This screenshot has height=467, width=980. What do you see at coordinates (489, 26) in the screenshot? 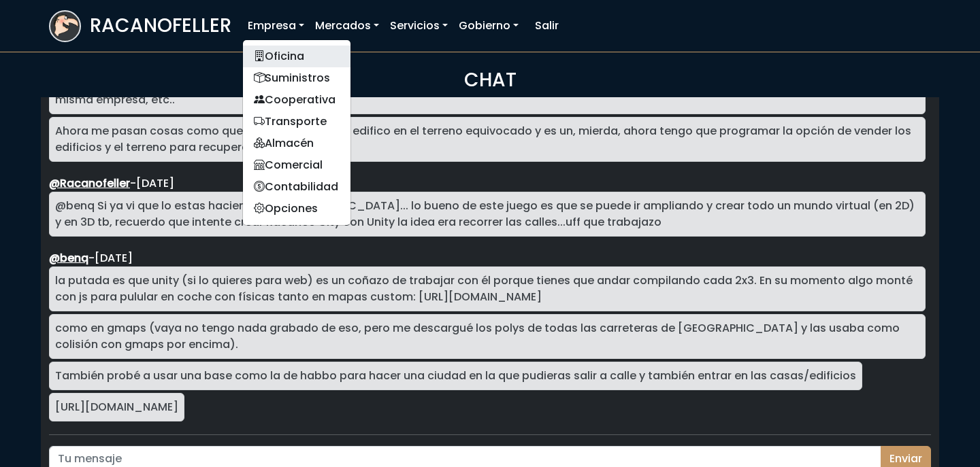
I see `a: Gobierno` at bounding box center [489, 26].